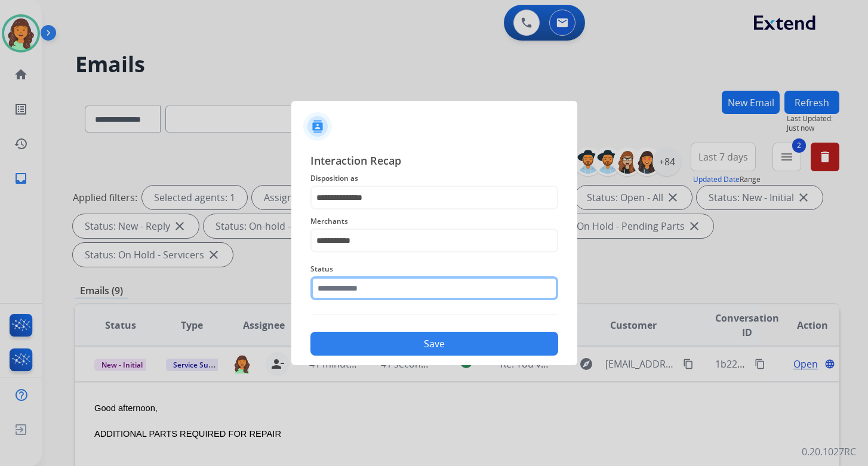  What do you see at coordinates (829, 452) in the screenshot?
I see `p: 0.20.1027RC` at bounding box center [829, 452].